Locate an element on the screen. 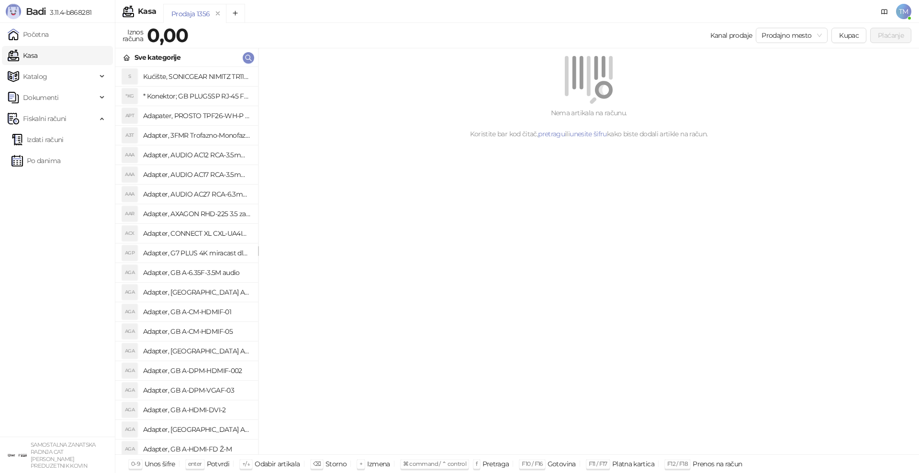  h4: Adapter, GB A-HDMI-DVI-2 is located at coordinates (197, 410).